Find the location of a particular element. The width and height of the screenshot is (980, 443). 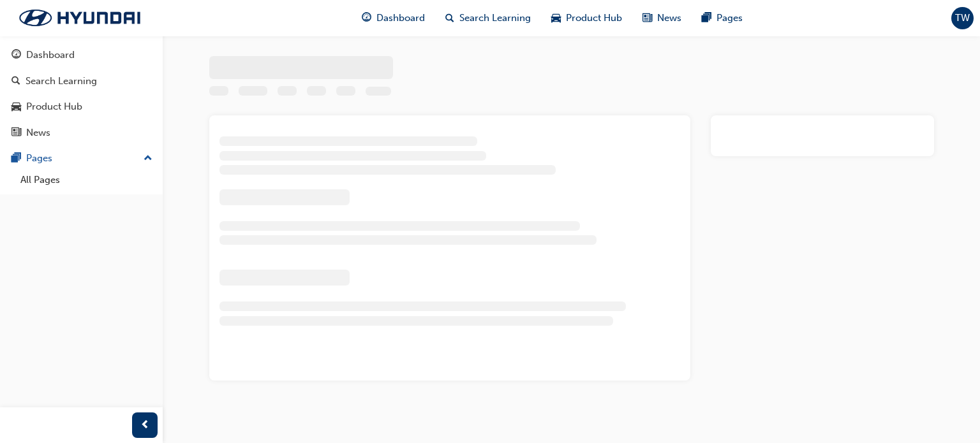

button: Pages is located at coordinates (81, 158).